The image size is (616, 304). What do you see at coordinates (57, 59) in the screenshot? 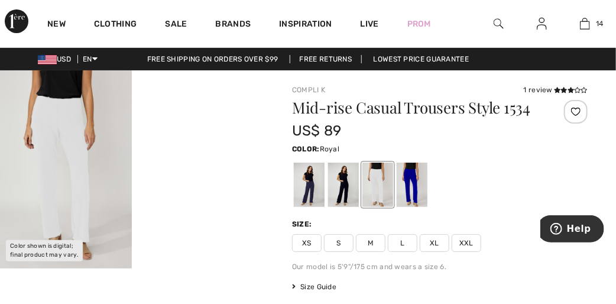
I see `span: USD` at bounding box center [57, 59].